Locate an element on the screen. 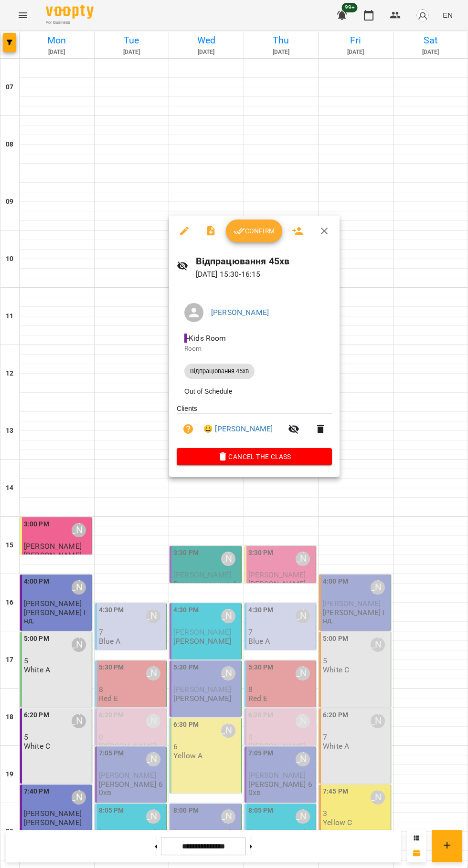 The image size is (468, 868). ul: Clients is located at coordinates (254, 425).